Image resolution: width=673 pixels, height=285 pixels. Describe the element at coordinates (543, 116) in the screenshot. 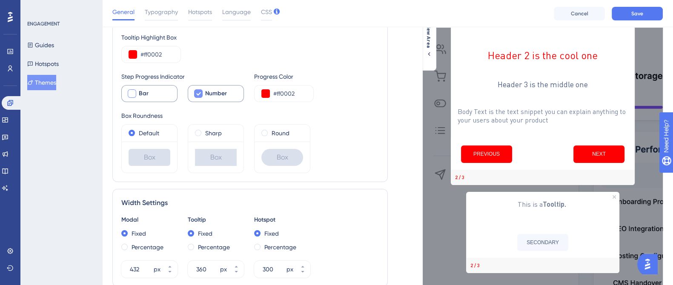

I see `p: Body Text is the text snippet you can explain anything to your users about your product` at that location.